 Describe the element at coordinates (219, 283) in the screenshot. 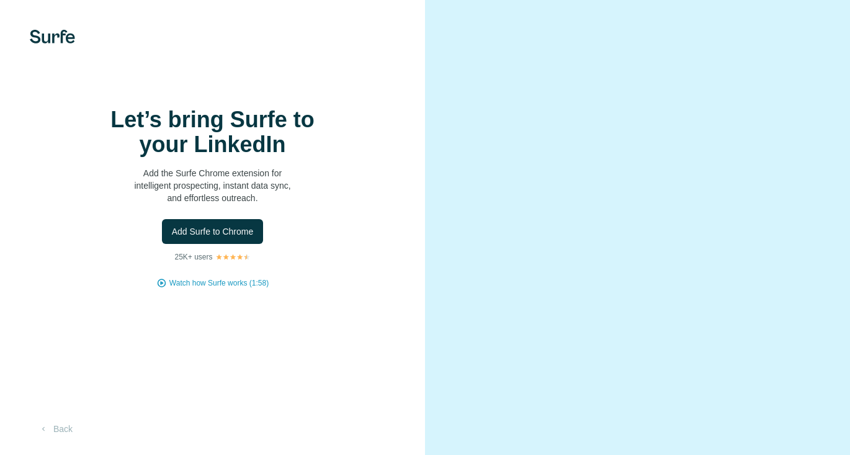

I see `span: Watch how Surfe works (1:58)` at that location.